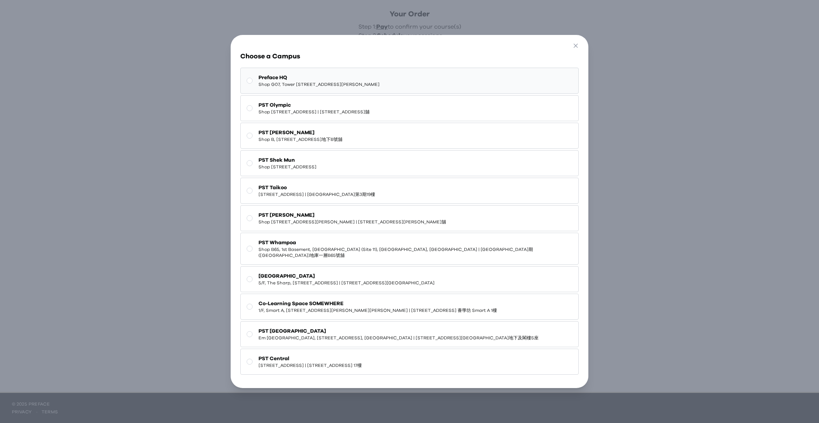  What do you see at coordinates (410, 56) in the screenshot?
I see `h3: Choose a Campus` at bounding box center [410, 56].